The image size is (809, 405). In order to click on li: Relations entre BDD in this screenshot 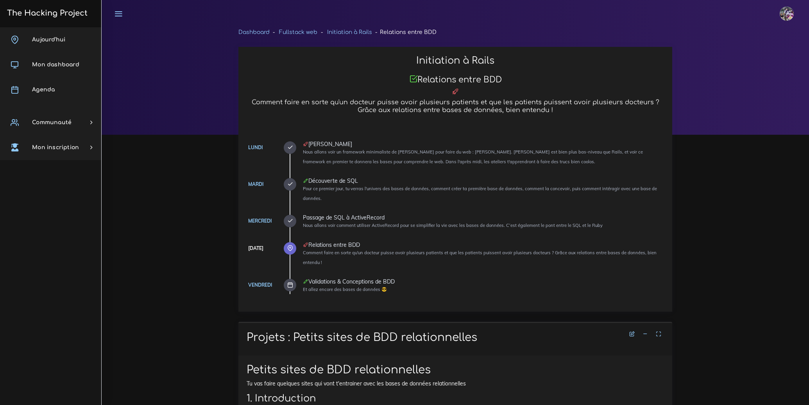, I will do `click(404, 32)`.